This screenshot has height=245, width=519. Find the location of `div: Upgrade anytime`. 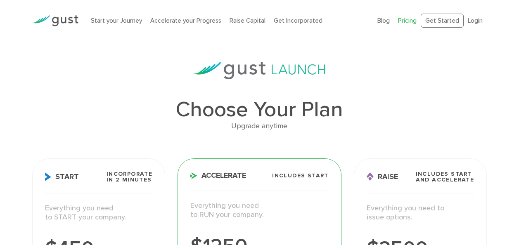

div: Upgrade anytime is located at coordinates (259, 126).